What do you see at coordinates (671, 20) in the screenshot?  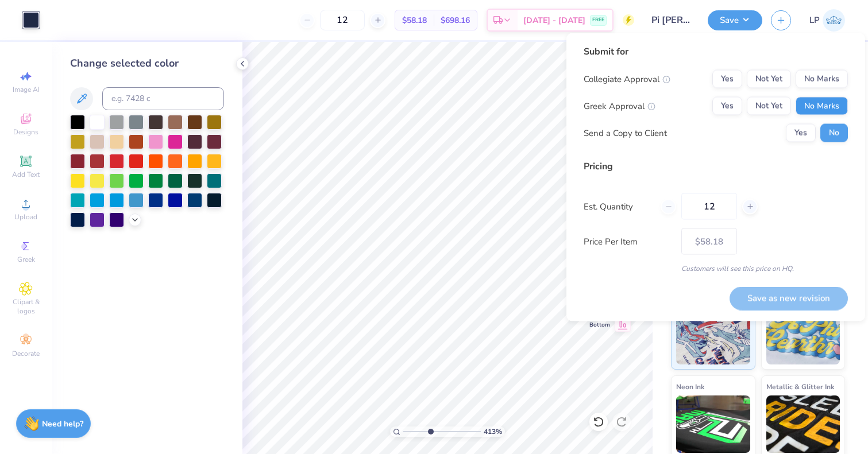 I see `input: Untitled Design` at bounding box center [671, 20].